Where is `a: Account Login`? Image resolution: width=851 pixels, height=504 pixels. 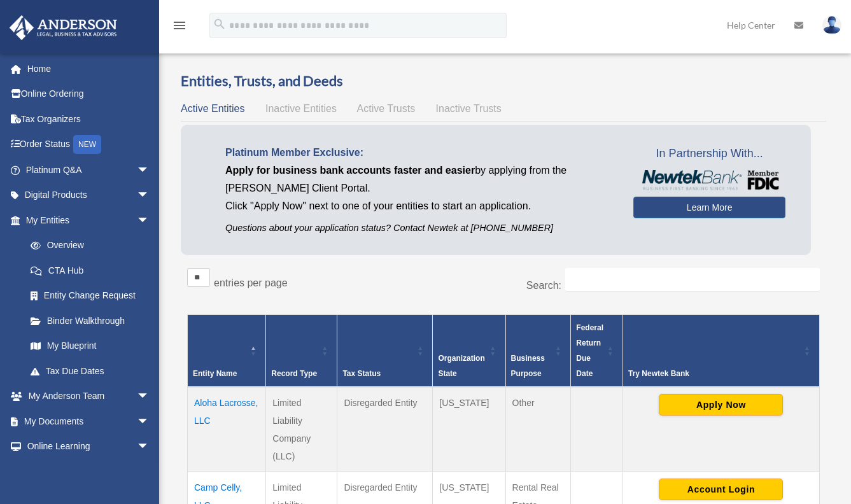
a: Account Login is located at coordinates (720, 489).